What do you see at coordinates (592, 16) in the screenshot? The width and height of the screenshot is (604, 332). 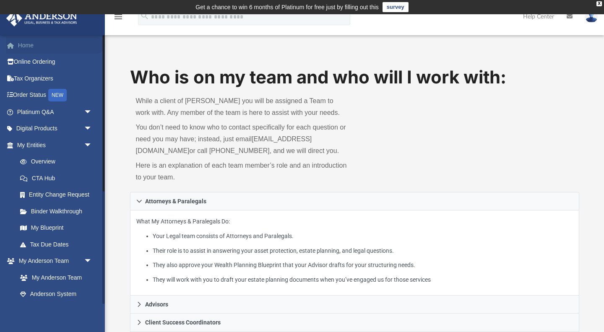 I see `img: User Pic` at bounding box center [592, 16].